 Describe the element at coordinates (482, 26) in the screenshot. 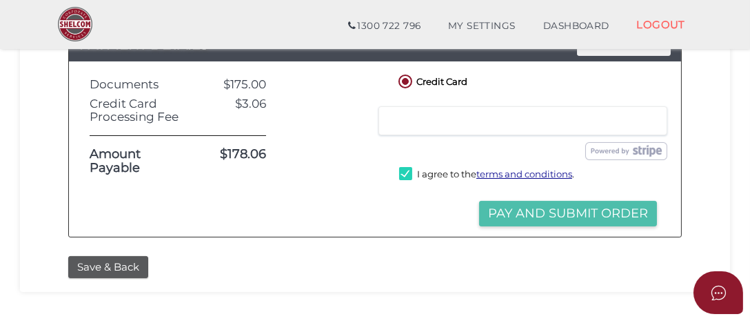

I see `a: MY SETTINGS` at that location.